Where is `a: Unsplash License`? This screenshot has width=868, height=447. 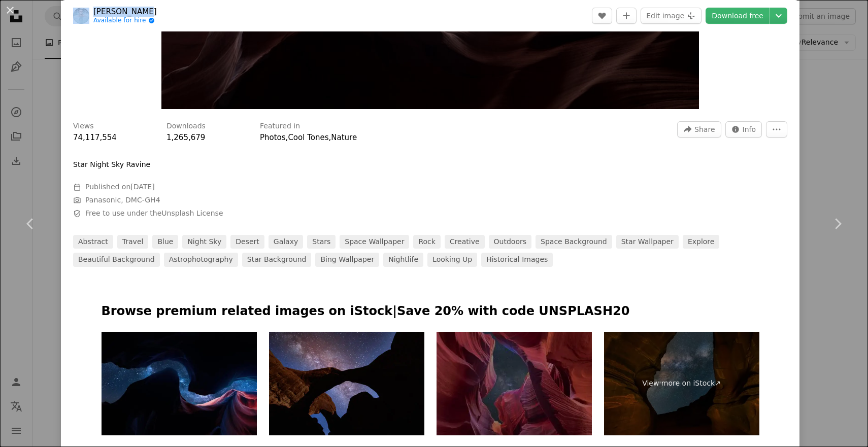
a: Unsplash License is located at coordinates (192, 213).